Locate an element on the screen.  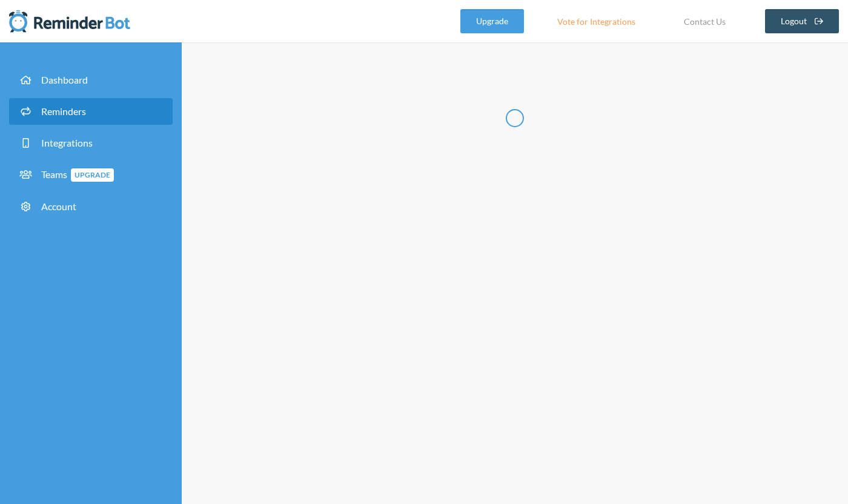
a: Logout is located at coordinates (802, 21).